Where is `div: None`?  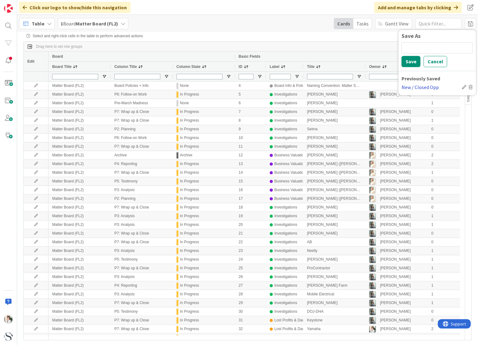
div: None is located at coordinates (184, 86).